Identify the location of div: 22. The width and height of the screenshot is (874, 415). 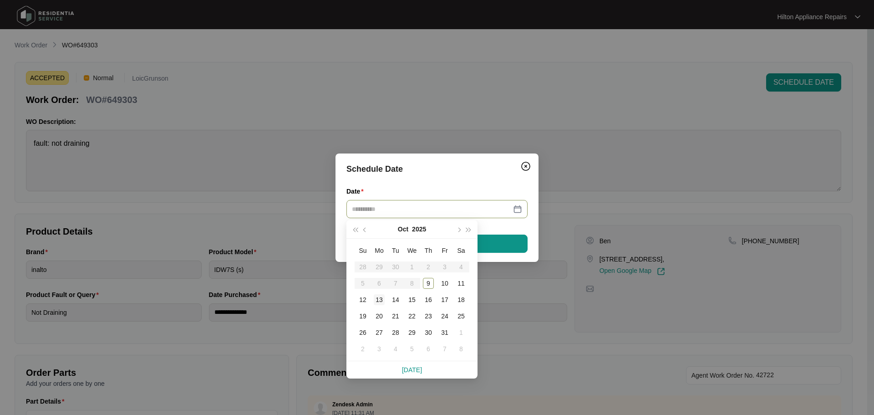
(412, 316).